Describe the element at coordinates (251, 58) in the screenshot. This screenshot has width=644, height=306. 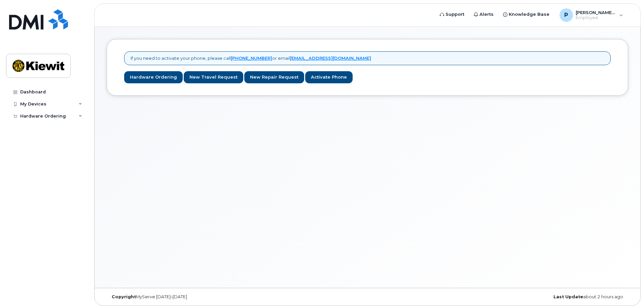
I see `p: If you need to activate your phone, please call or email` at that location.